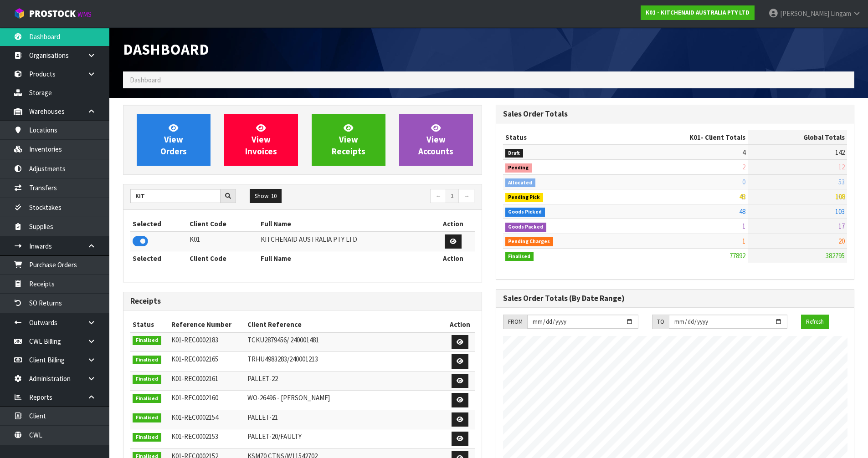 This screenshot has width=868, height=458. I want to click on span: TRHU4983283/240001213, so click(283, 358).